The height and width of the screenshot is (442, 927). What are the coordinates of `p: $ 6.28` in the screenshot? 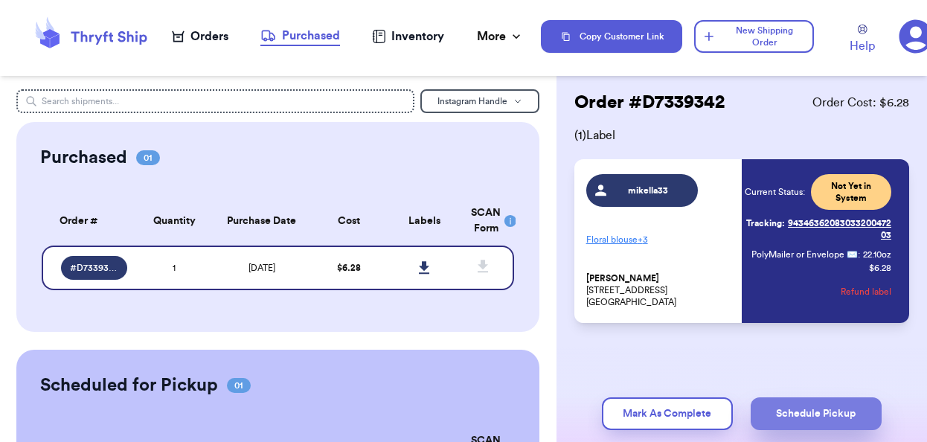 It's located at (880, 268).